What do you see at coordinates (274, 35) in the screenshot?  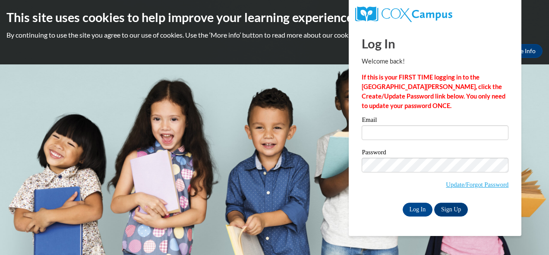 I see `p: By continuing to use the site you agree to our use of cookies. Use the ‘More info’ button to read...` at bounding box center [274, 35].